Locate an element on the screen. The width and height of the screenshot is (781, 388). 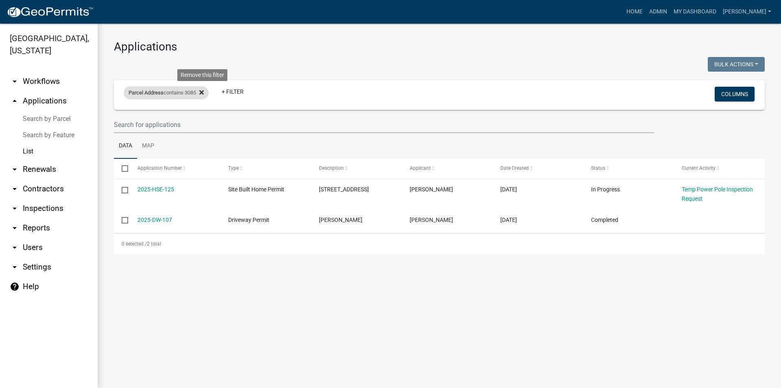
datatable-header-cell: Application Number is located at coordinates (175, 168).